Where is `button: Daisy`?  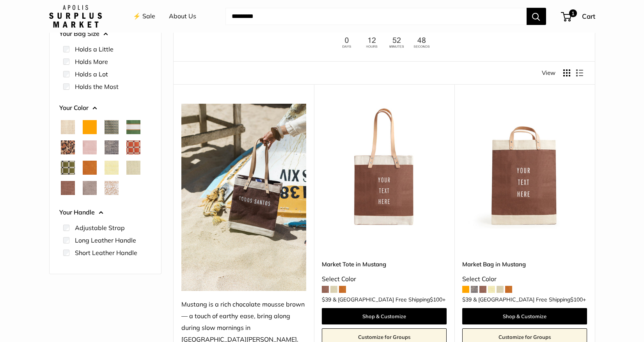 button: Daisy is located at coordinates (112, 168).